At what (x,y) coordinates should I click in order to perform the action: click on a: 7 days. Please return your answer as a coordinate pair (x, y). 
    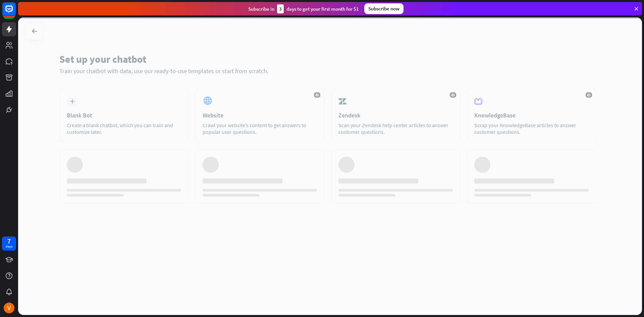
    Looking at the image, I should click on (9, 244).